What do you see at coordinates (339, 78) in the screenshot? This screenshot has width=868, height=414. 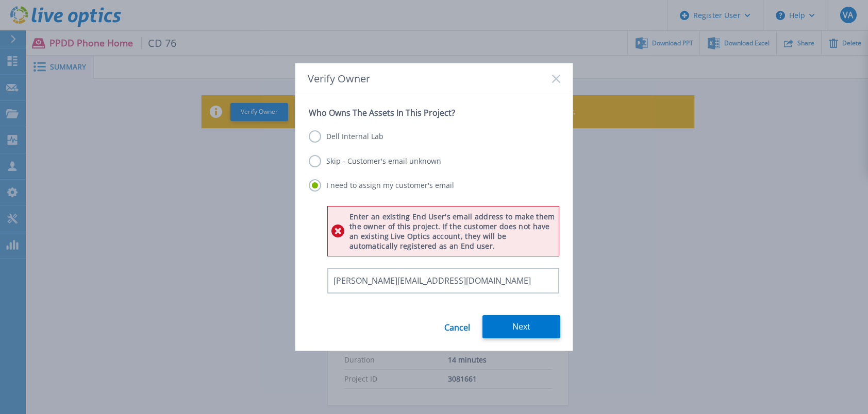 I see `span: Verify Owner` at bounding box center [339, 78].